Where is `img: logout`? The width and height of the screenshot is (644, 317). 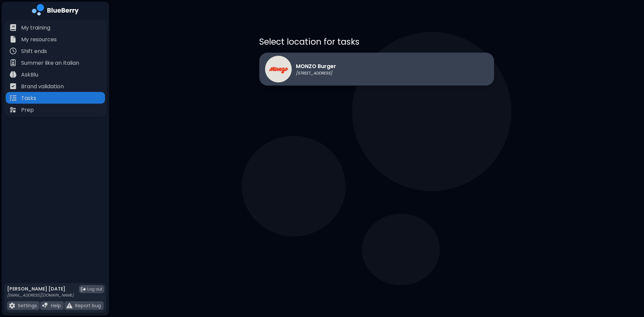
img: logout is located at coordinates (83, 289).